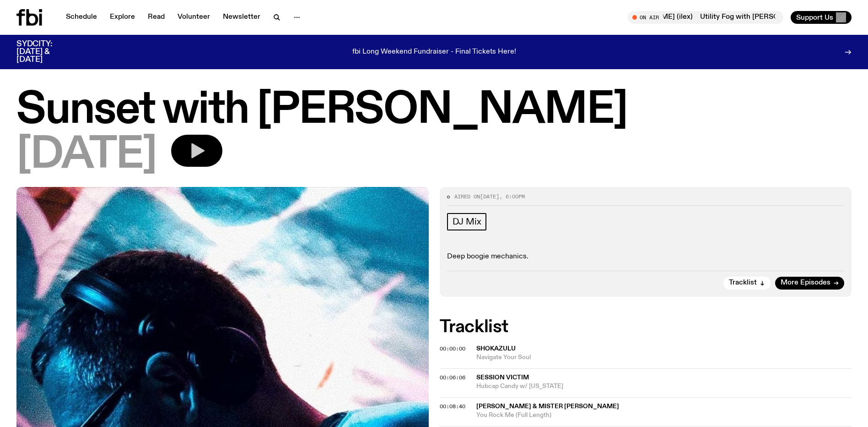  I want to click on span: Shokazulu, so click(496, 349).